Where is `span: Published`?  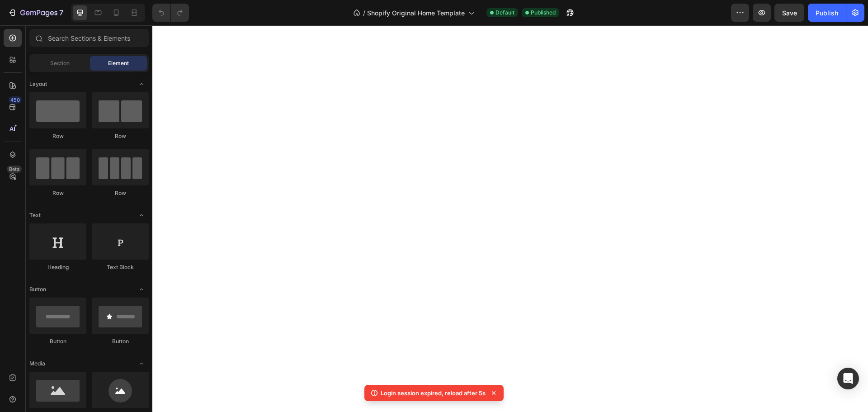
span: Published is located at coordinates (543, 13).